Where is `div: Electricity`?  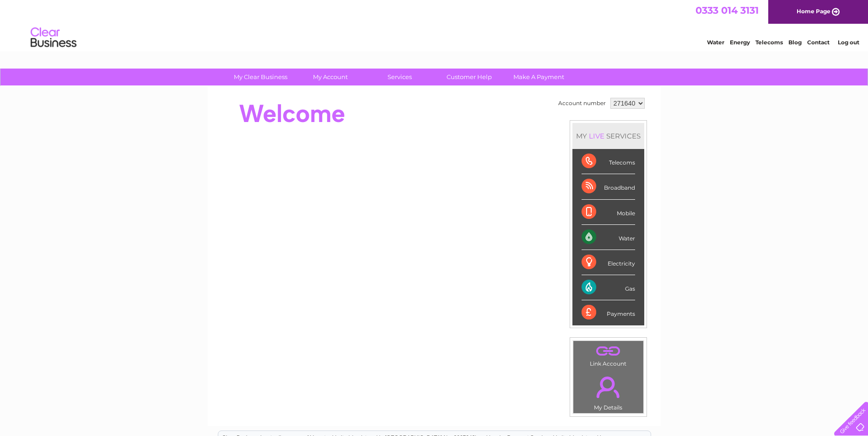 div: Electricity is located at coordinates (608, 262).